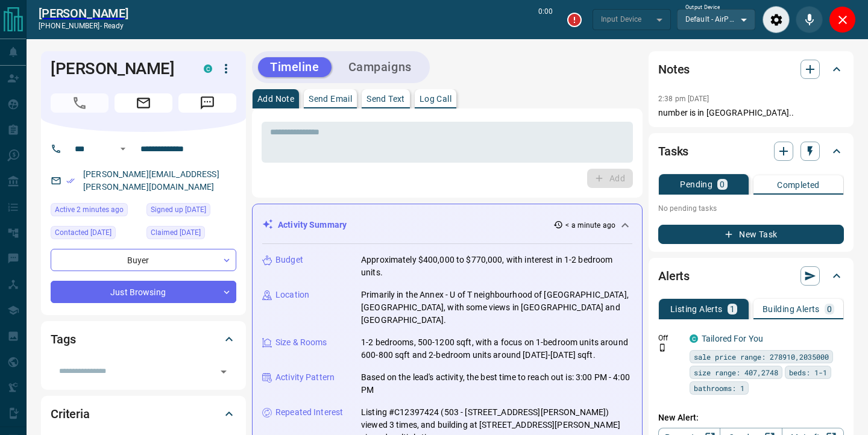  I want to click on p: Based on the lead's activity, the best time to reach out is: 3:00 PM - 4:00 PM, so click(497, 384).